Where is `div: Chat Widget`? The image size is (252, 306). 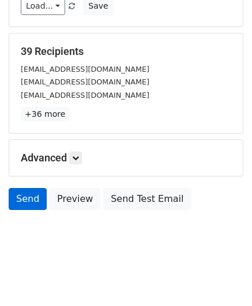
div: Chat Widget is located at coordinates (224, 278).